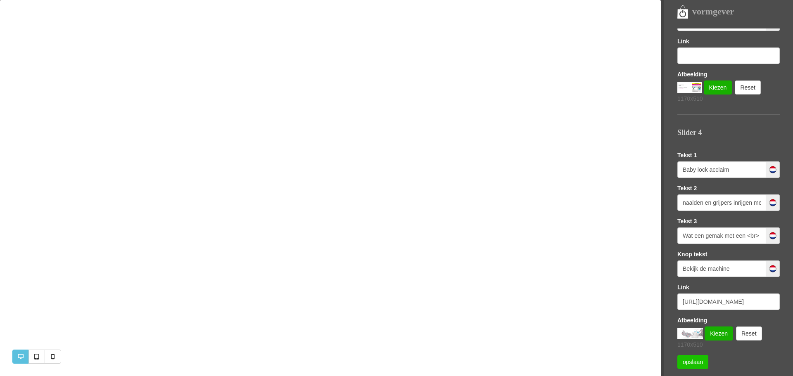  What do you see at coordinates (21, 357) in the screenshot?
I see `a: Desktop` at bounding box center [21, 357].